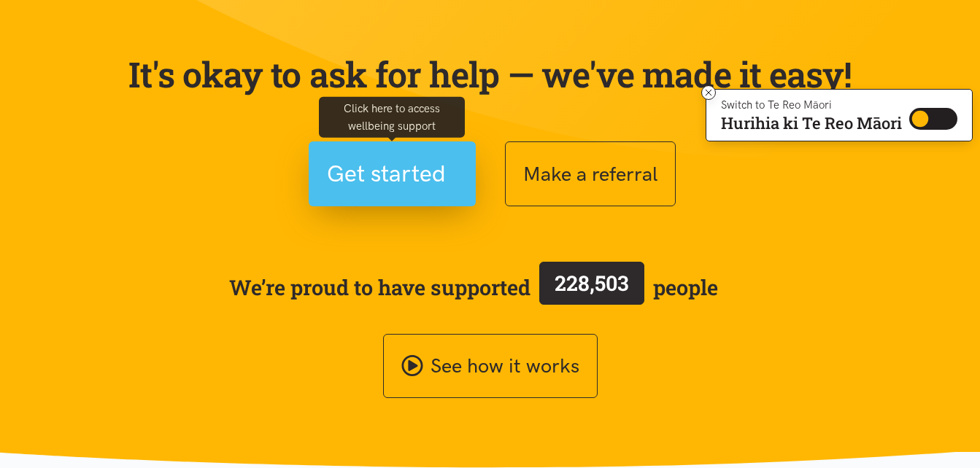  Describe the element at coordinates (592, 287) in the screenshot. I see `a: 228,503` at that location.